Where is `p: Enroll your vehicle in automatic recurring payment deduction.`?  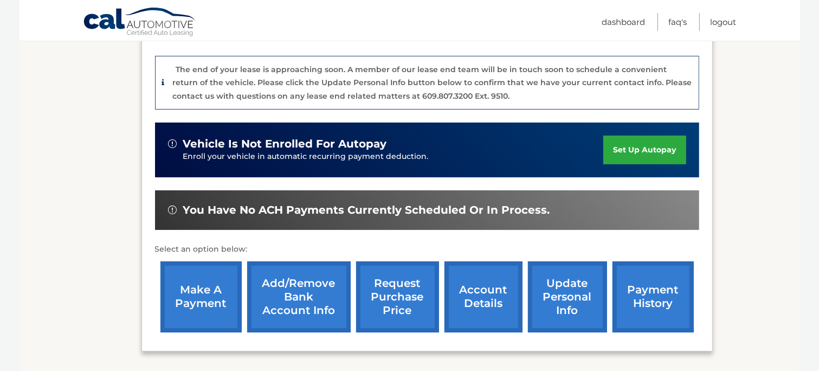 p: Enroll your vehicle in automatic recurring payment deduction. is located at coordinates (394, 157).